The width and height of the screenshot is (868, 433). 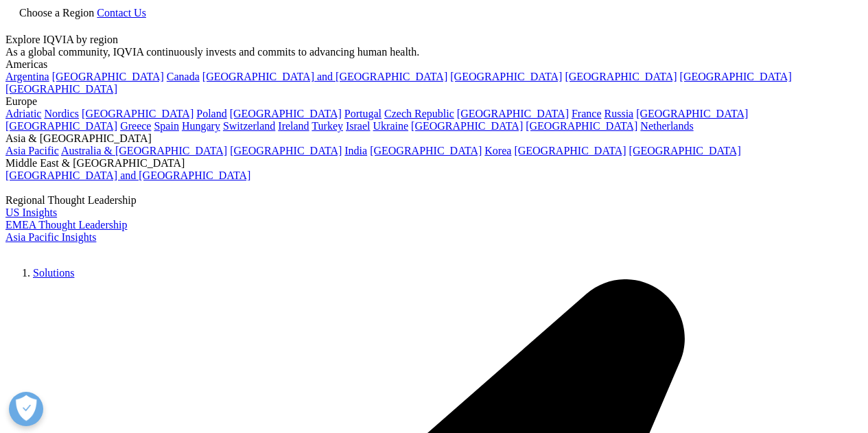 What do you see at coordinates (27, 76) in the screenshot?
I see `a: Argentina` at bounding box center [27, 76].